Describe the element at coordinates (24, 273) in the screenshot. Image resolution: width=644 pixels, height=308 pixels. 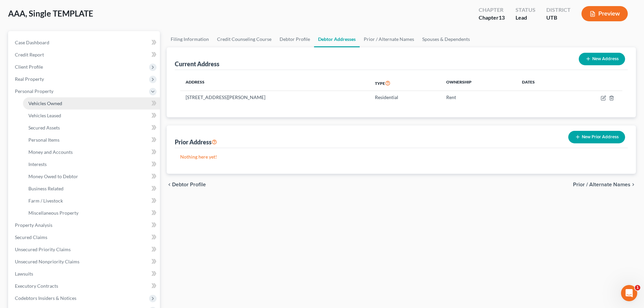
I see `span: Lawsuits` at that location.